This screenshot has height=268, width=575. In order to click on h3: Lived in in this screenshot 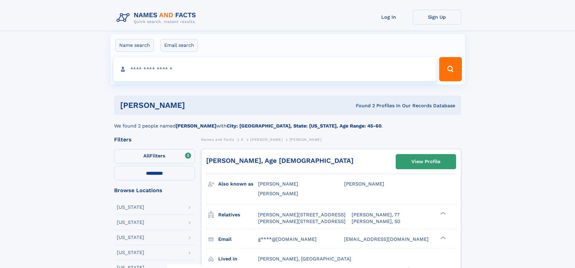, I will do `click(238, 259)`.